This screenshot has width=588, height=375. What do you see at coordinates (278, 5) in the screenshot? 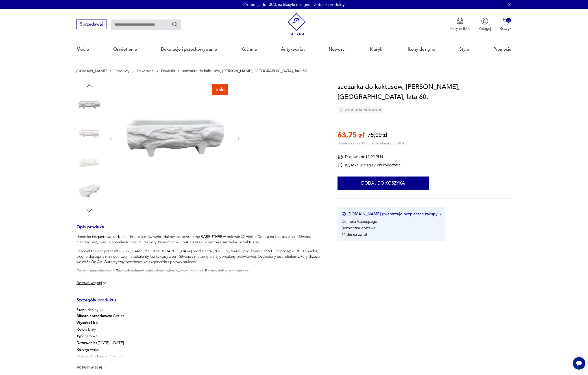
I see `p: Promocja do -30% na klasyki designu!` at bounding box center [278, 5].